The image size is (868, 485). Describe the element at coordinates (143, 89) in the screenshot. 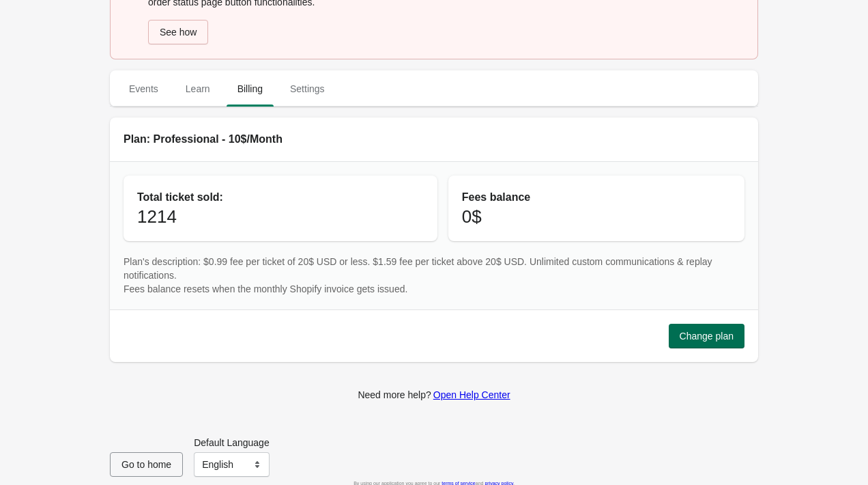

I see `span: Events` at that location.